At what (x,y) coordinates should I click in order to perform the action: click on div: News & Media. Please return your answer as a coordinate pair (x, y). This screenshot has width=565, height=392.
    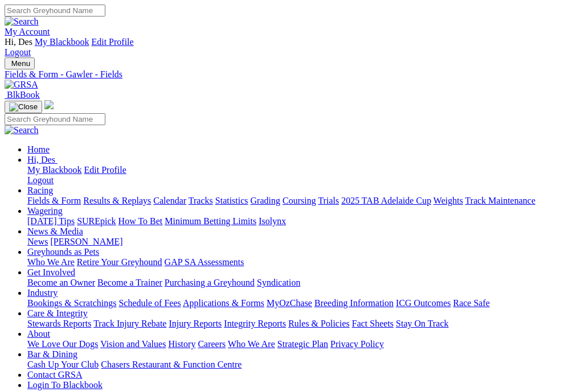
    Looking at the image, I should click on (294, 241).